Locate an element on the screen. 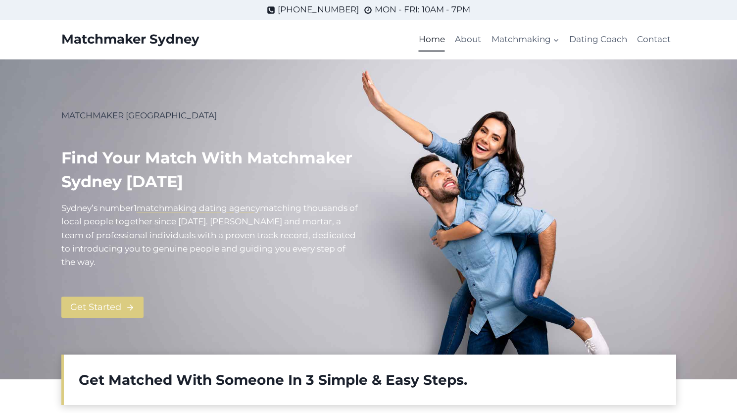 This screenshot has height=413, width=737. a: Matchmaking is located at coordinates (525, 40).